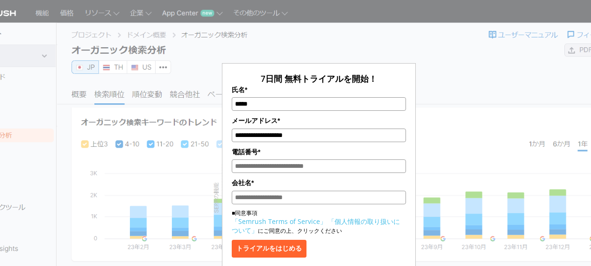 The image size is (591, 266). What do you see at coordinates (316, 226) in the screenshot?
I see `a: 「個人情報の取り扱いについて」` at bounding box center [316, 226].